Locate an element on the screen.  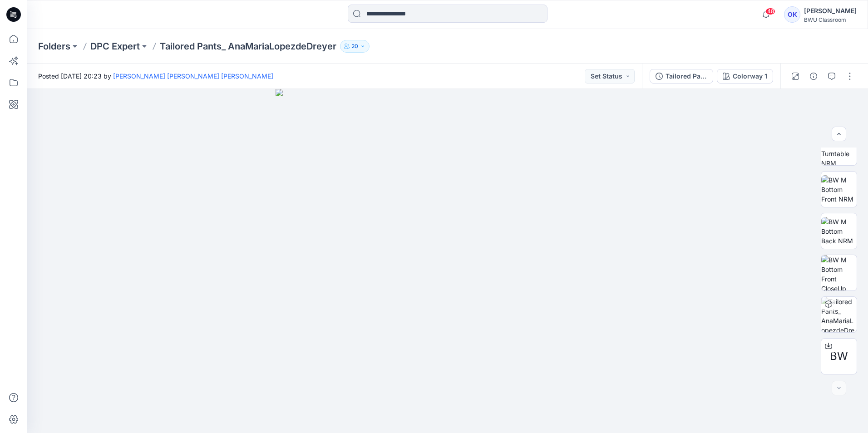
img: Tailored Pants_ AnaMariaLopezdeDreyer Colorway 1 is located at coordinates (839, 314).